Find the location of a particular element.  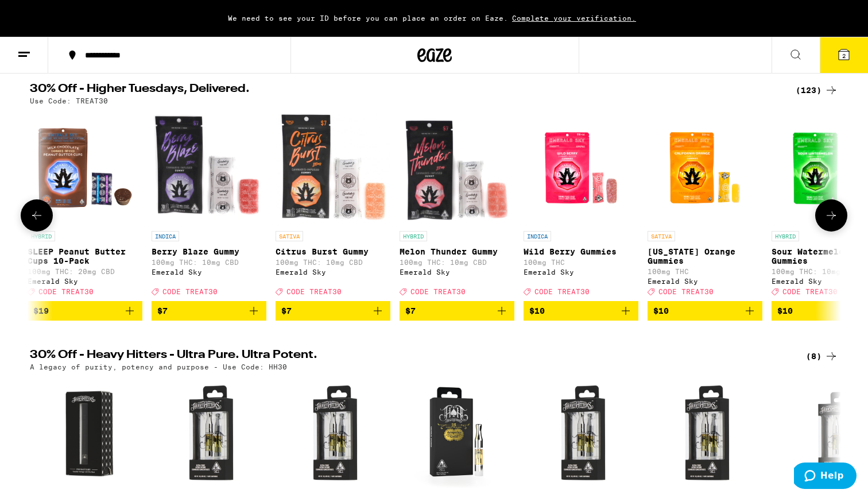

p: Wild Berry Gummies is located at coordinates (581, 252).